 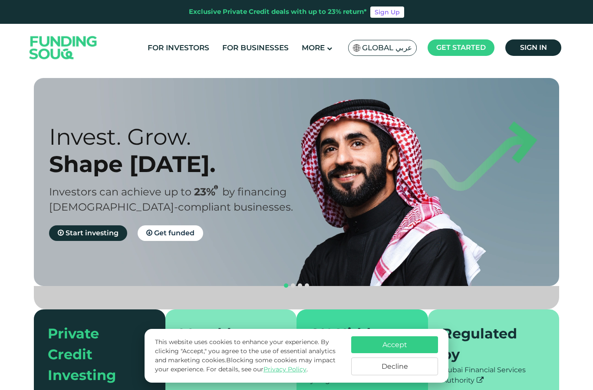 What do you see at coordinates (387, 12) in the screenshot?
I see `a: Sign Up` at bounding box center [387, 12].